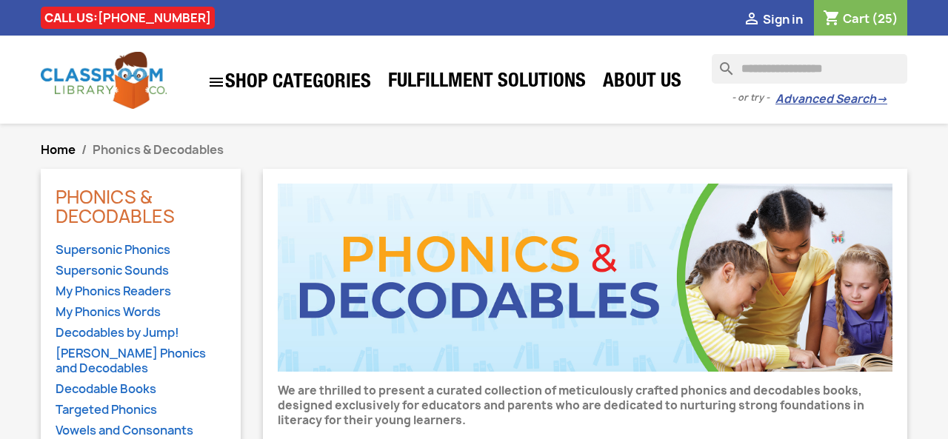 The height and width of the screenshot is (439, 948). What do you see at coordinates (141, 313) in the screenshot?
I see `a: My Phonics Words` at bounding box center [141, 313].